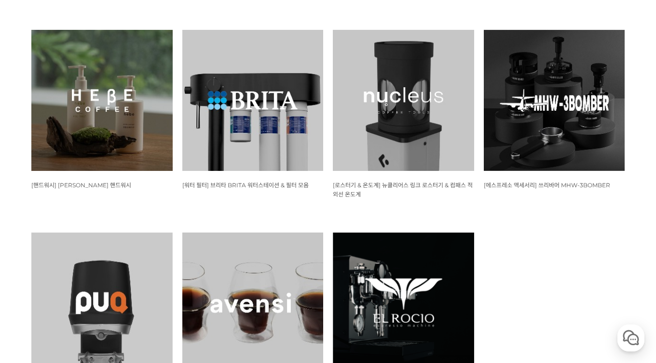 This screenshot has width=656, height=363. What do you see at coordinates (94, 302) in the screenshot?
I see `span: 대화` at bounding box center [94, 302].